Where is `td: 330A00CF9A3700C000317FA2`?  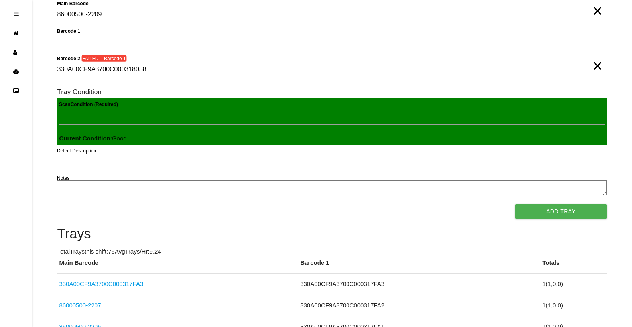
td: 330A00CF9A3700C000317FA2 is located at coordinates (419, 306).